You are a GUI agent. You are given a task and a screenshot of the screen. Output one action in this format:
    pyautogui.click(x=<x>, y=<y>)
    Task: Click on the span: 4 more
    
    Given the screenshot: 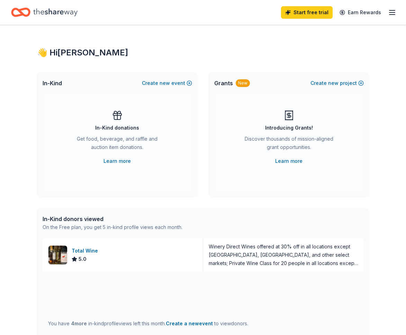 What is the action you would take?
    pyautogui.click(x=79, y=323)
    